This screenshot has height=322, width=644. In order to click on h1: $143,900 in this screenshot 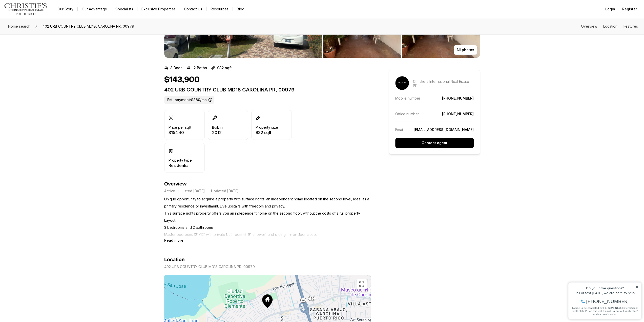, I will do `click(182, 80)`.